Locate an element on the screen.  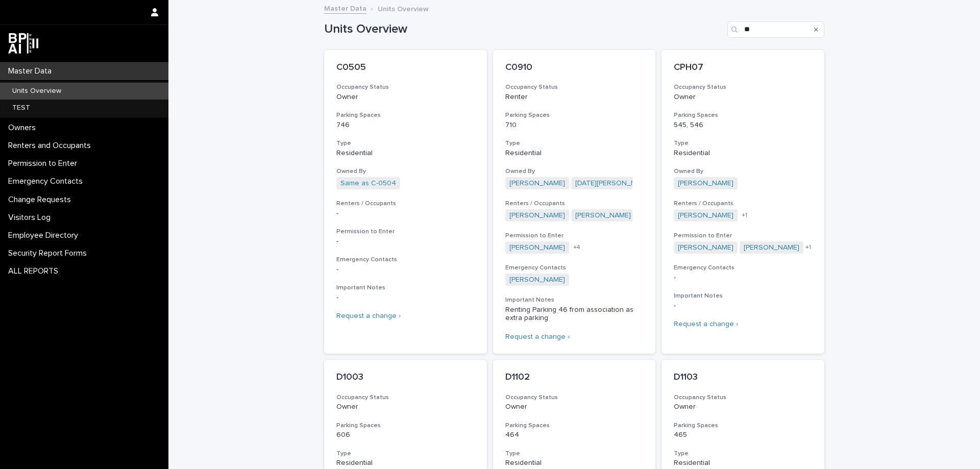
p: 710 is located at coordinates (574, 125).